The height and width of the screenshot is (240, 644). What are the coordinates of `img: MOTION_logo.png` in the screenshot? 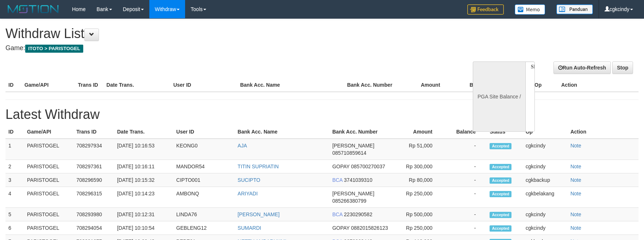 It's located at (33, 9).